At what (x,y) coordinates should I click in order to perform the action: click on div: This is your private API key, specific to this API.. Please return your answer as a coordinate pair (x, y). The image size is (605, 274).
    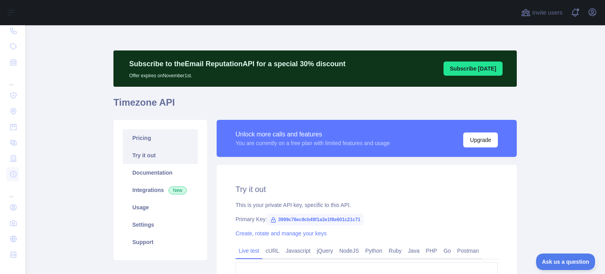
    Looking at the image, I should click on (367, 205).